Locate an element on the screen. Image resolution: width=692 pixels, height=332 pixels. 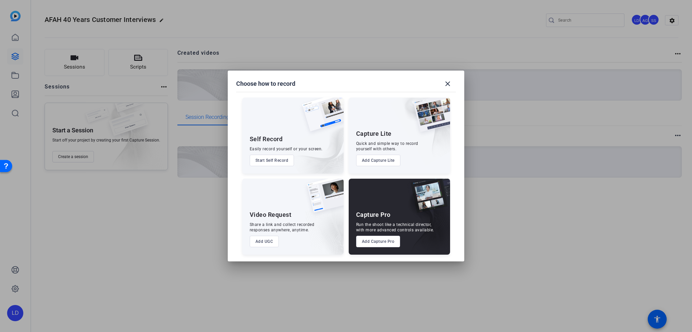
button: Add Capture Pro is located at coordinates (378, 242).